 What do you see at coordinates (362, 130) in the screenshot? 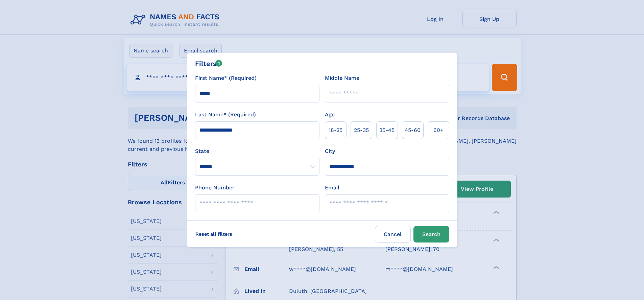
I see `span: 25‑35` at bounding box center [362, 130].